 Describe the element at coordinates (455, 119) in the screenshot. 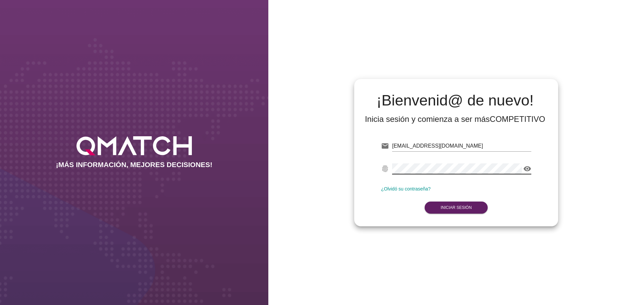

I see `div: Inicia sesión y comienza a ser más` at that location.